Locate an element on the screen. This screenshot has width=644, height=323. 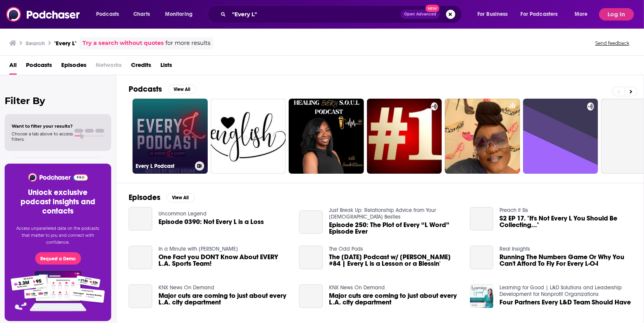
a: Every L Podcast is located at coordinates (170, 136).